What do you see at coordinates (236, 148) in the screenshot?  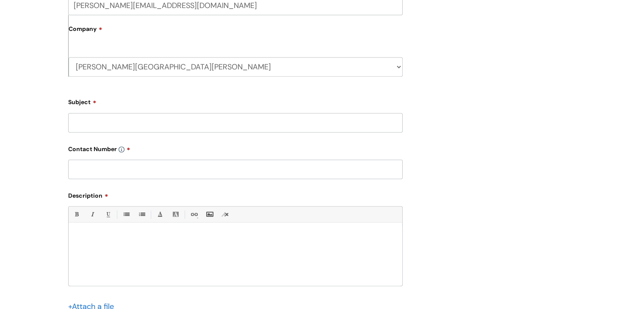 I see `label: Contact Number` at bounding box center [236, 148].